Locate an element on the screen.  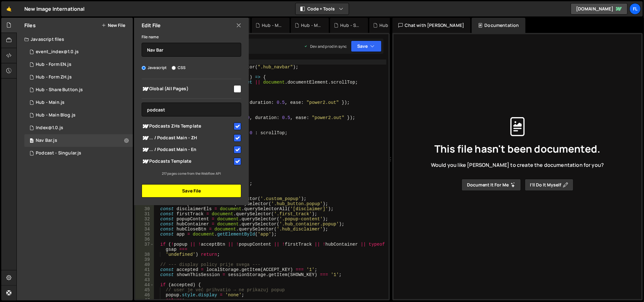
span: ... / Podcast Main - ZH is located at coordinates (187, 138).